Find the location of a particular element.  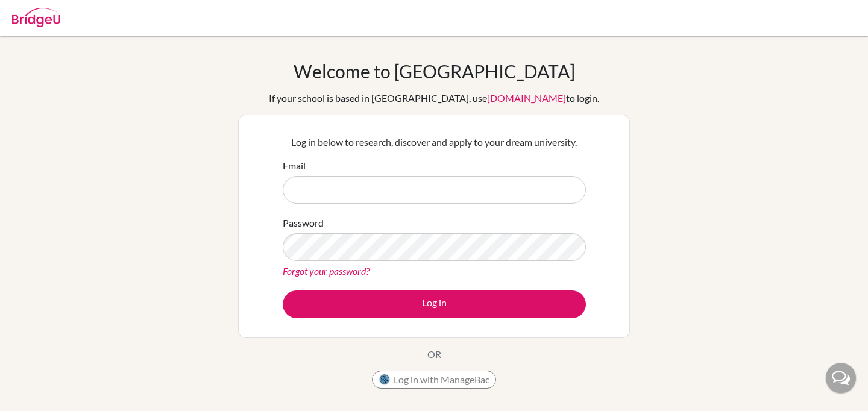

button: Log in is located at coordinates (434, 305).